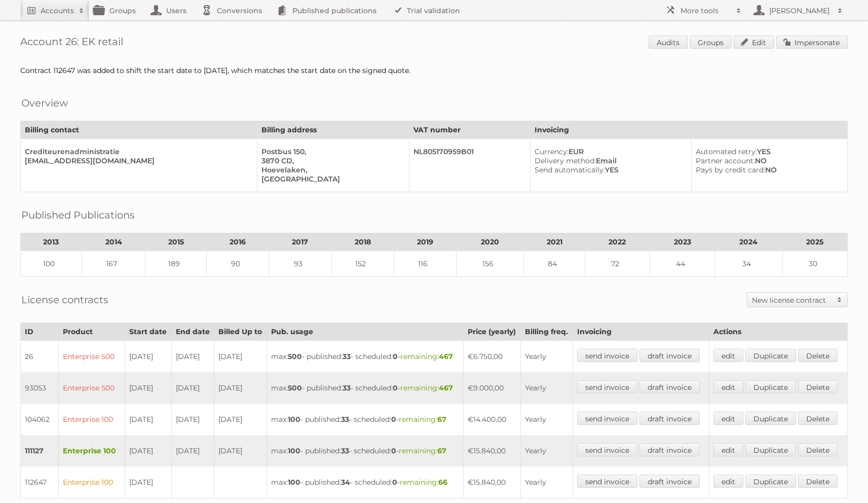  What do you see at coordinates (148, 331) in the screenshot?
I see `th: Start date` at bounding box center [148, 331].